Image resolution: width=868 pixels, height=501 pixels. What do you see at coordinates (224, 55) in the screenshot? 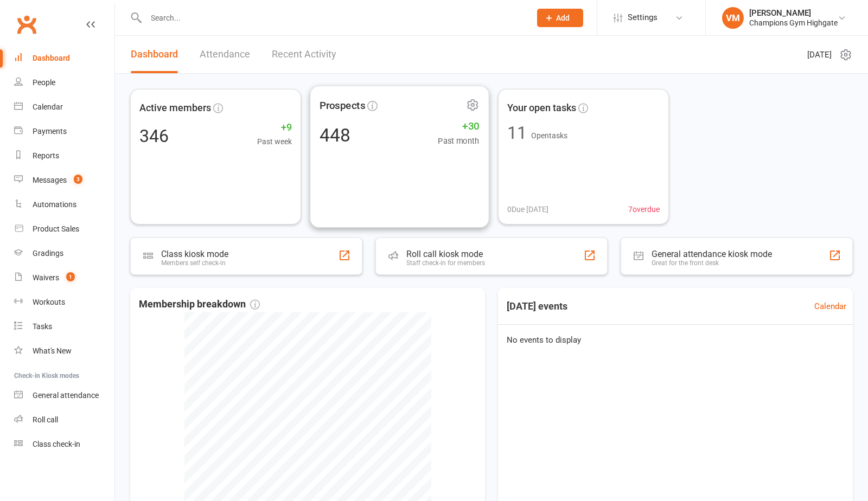
I see `a: Attendance` at bounding box center [224, 55].